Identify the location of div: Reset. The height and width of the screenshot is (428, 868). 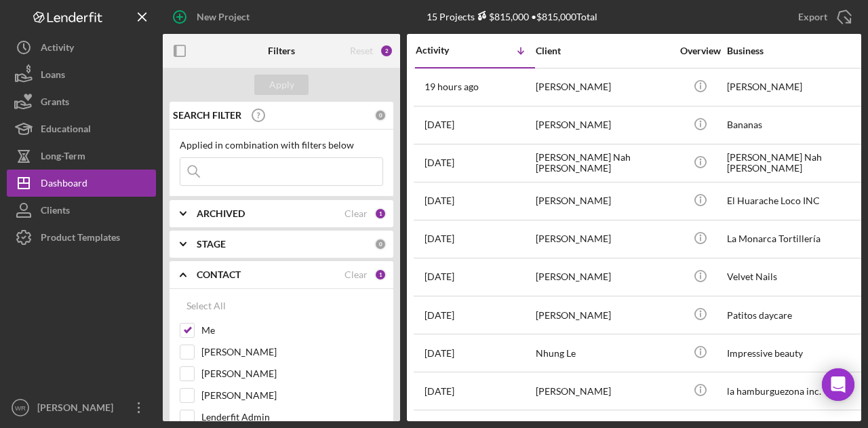
(361, 51).